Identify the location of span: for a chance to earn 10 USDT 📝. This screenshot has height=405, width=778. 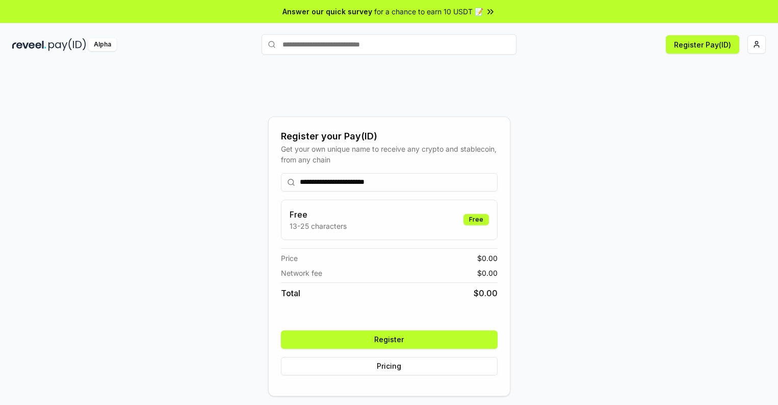
(429, 11).